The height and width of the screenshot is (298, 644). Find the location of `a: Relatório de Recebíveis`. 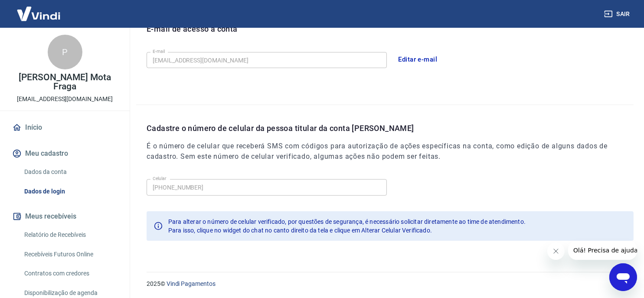

a: Relatório de Recebíveis is located at coordinates (70, 234).